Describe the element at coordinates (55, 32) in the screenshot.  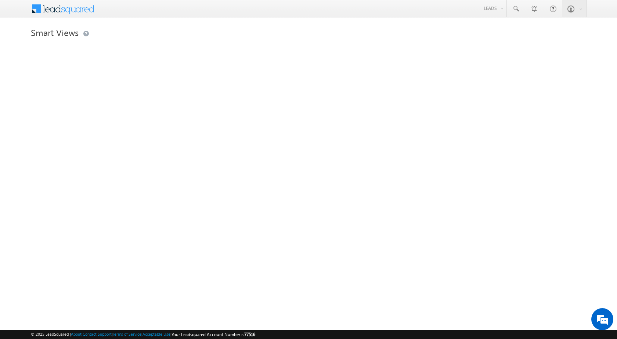
I see `span: Smart Views` at that location.